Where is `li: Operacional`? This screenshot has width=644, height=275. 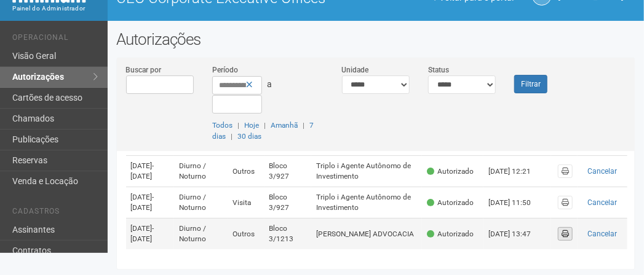
li: Operacional is located at coordinates (56, 39).